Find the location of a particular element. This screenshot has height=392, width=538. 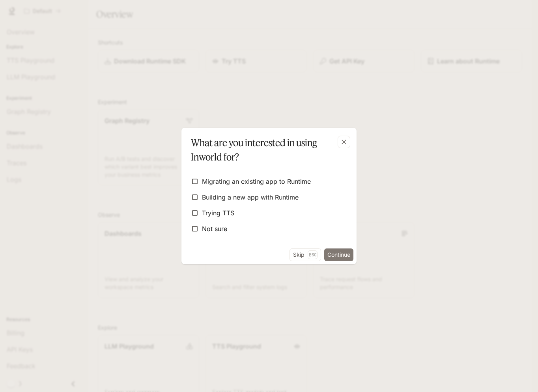

span: Migrating an existing app to Runtime is located at coordinates (256, 181).